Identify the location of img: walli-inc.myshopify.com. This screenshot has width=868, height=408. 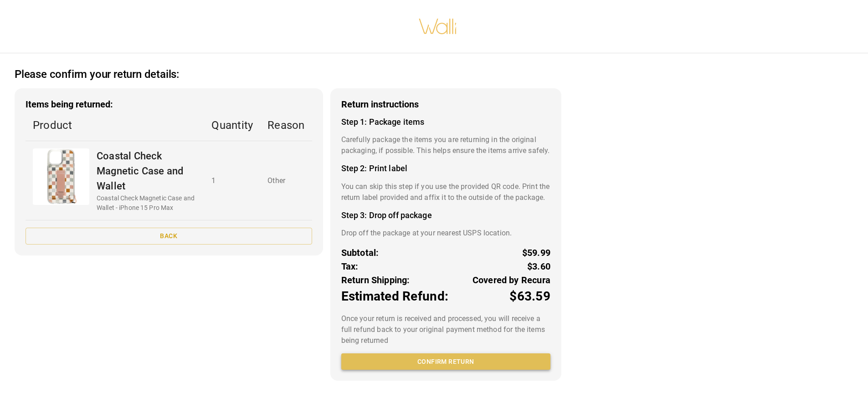
(438, 27).